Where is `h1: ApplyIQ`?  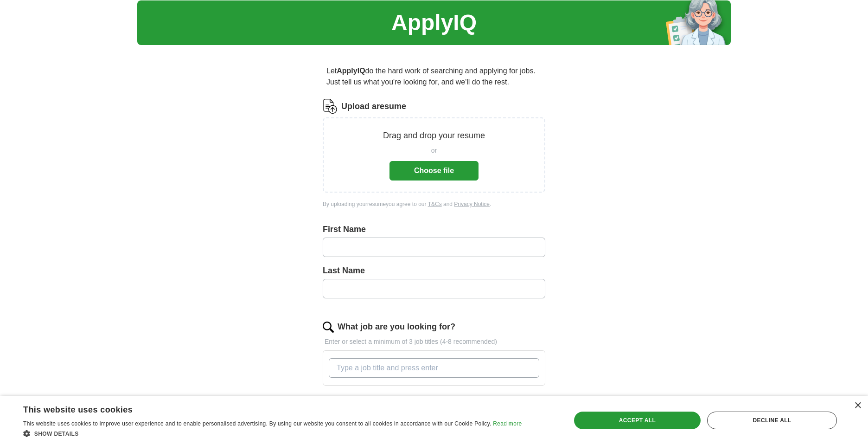
h1: ApplyIQ is located at coordinates (434, 23).